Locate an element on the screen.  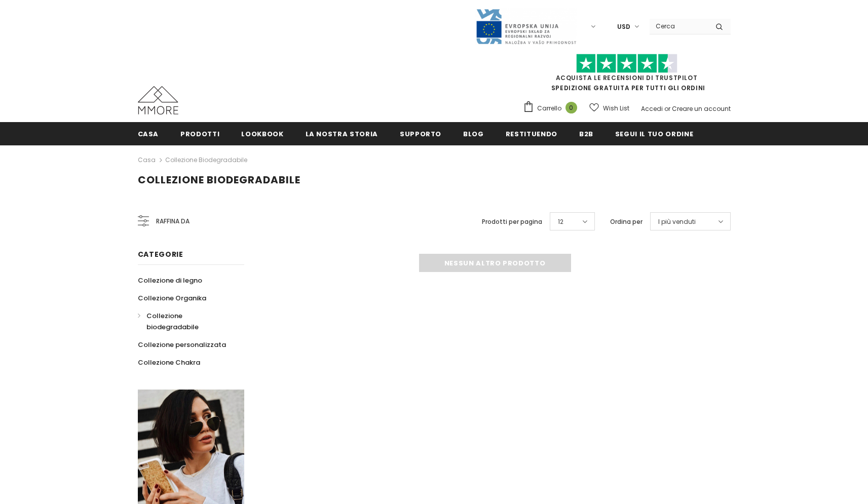
a: Prodotti is located at coordinates (200, 133).